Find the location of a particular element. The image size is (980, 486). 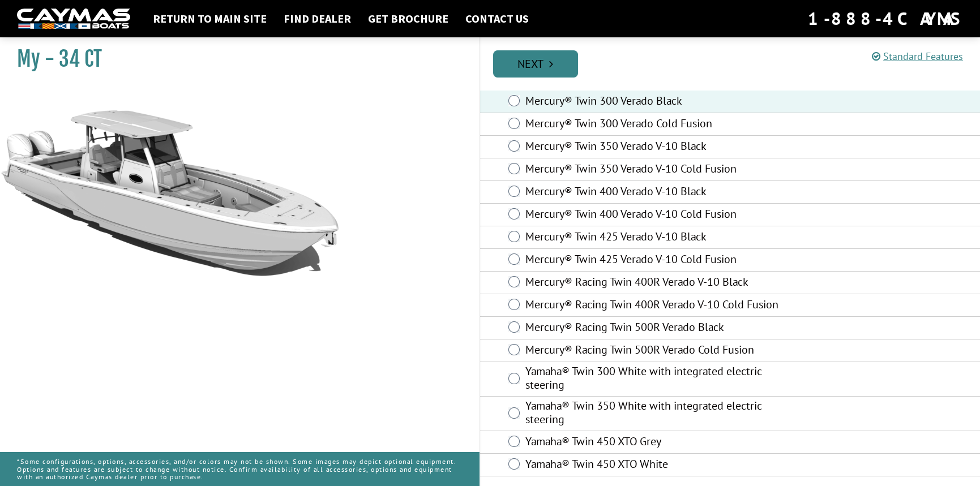

label: Mercury® Racing Twin 500R Verado Black is located at coordinates (662, 329).